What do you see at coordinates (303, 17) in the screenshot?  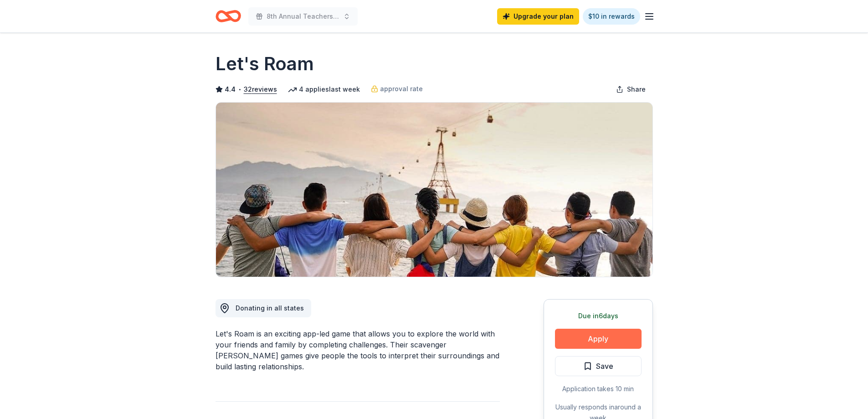 I see `span: 8th Annual Teachers of the Year` at bounding box center [303, 17].